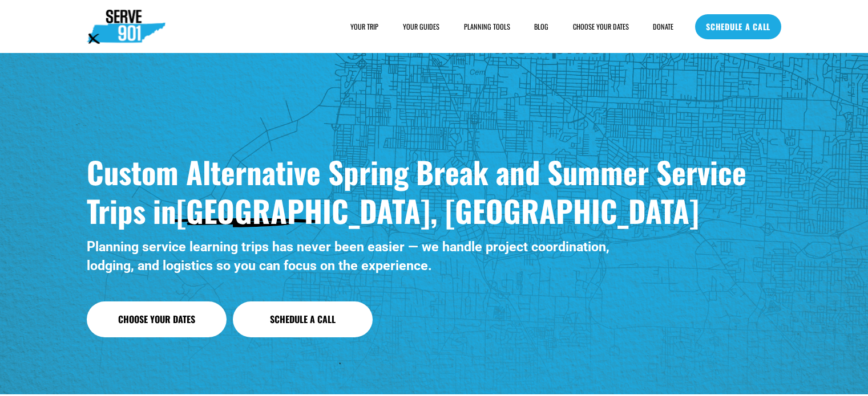  What do you see at coordinates (157, 319) in the screenshot?
I see `a: Choose Your Dates` at bounding box center [157, 319].